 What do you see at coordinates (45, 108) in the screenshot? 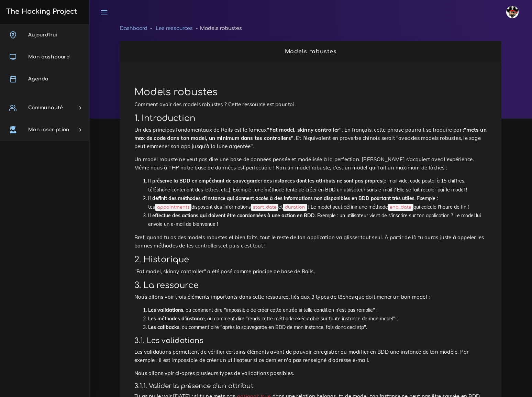
I see `span: Communauté` at bounding box center [45, 108].